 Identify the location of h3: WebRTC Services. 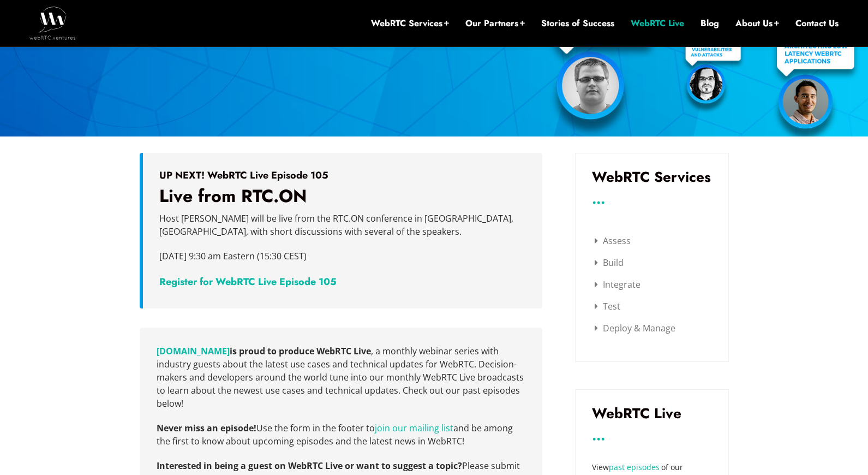
(652, 177).